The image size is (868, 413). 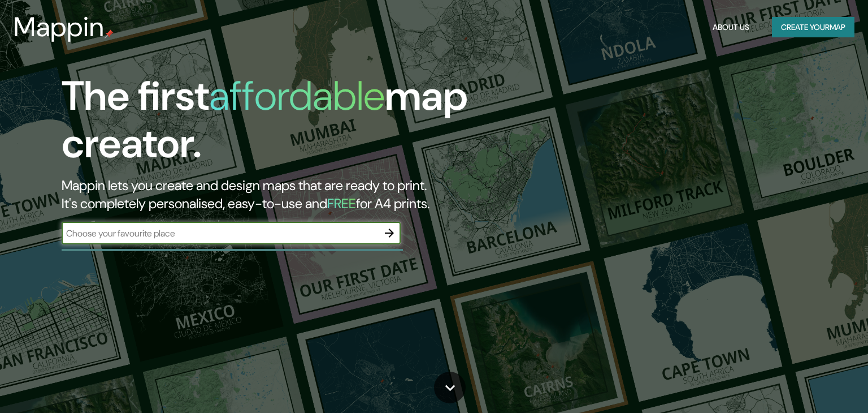 I want to click on h3: Mappin, so click(x=59, y=27).